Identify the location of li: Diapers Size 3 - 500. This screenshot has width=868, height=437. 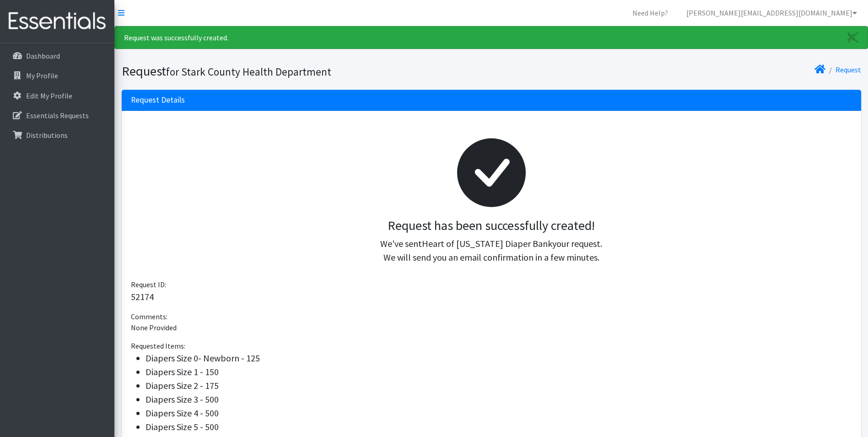
(499, 400).